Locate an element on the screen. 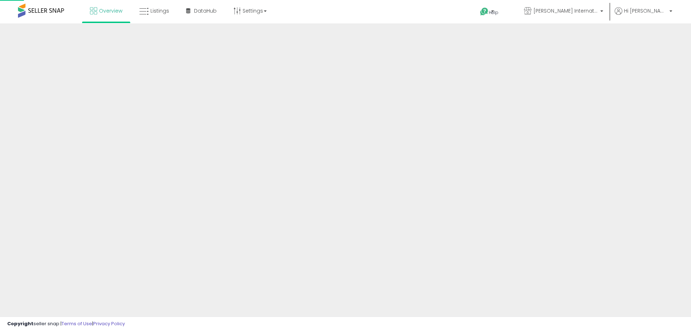 This screenshot has height=331, width=691. a: Help is located at coordinates (493, 13).